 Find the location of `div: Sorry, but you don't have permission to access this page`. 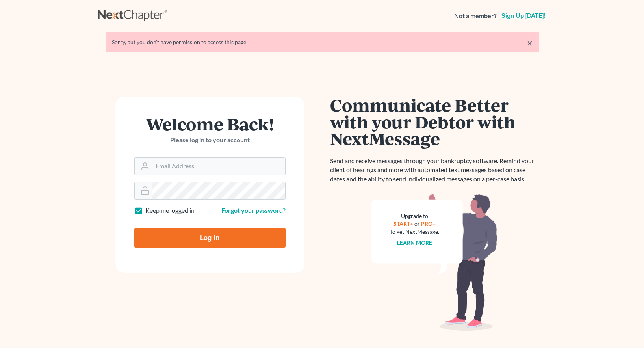

div: Sorry, but you don't have permission to access this page is located at coordinates (322, 42).